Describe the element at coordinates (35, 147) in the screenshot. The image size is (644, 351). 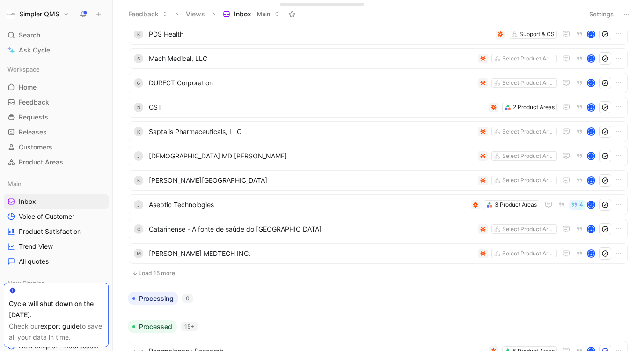
I see `span: Customers` at that location.